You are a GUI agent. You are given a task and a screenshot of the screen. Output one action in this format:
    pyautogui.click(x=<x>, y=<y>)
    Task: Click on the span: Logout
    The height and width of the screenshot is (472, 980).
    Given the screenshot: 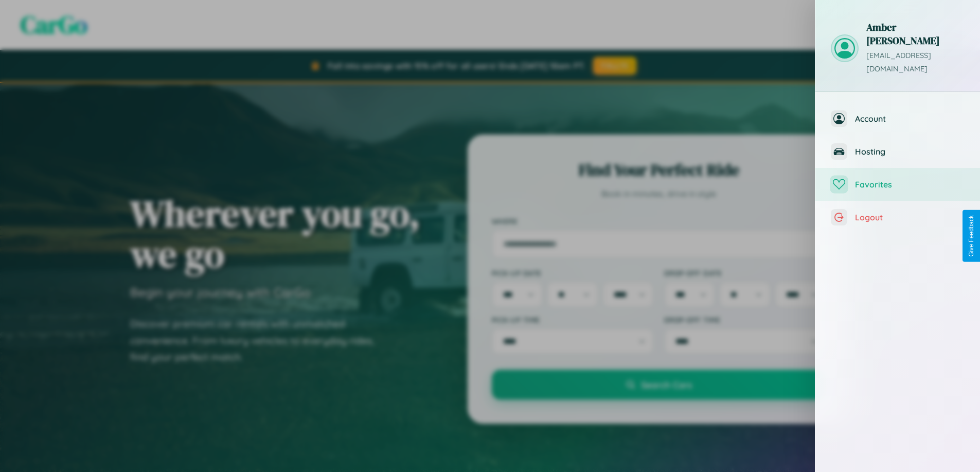 What is the action you would take?
    pyautogui.click(x=909, y=217)
    